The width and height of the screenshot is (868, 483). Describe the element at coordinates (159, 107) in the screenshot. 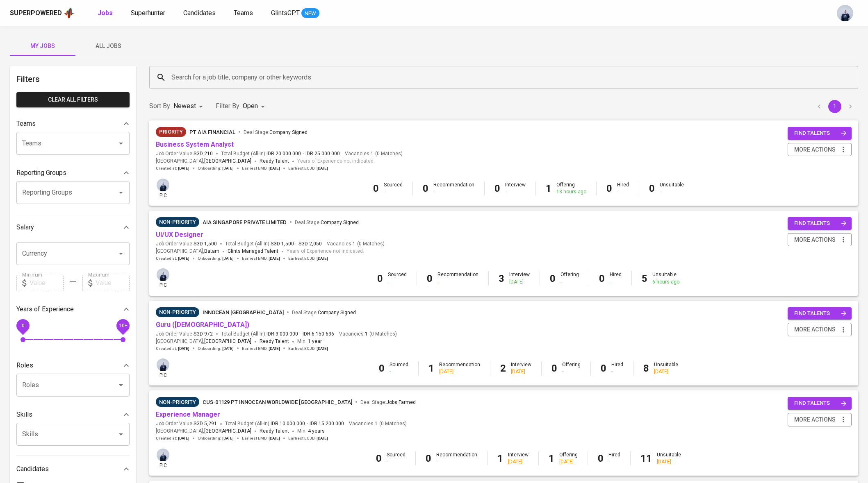

I see `p: Sort By` at that location.